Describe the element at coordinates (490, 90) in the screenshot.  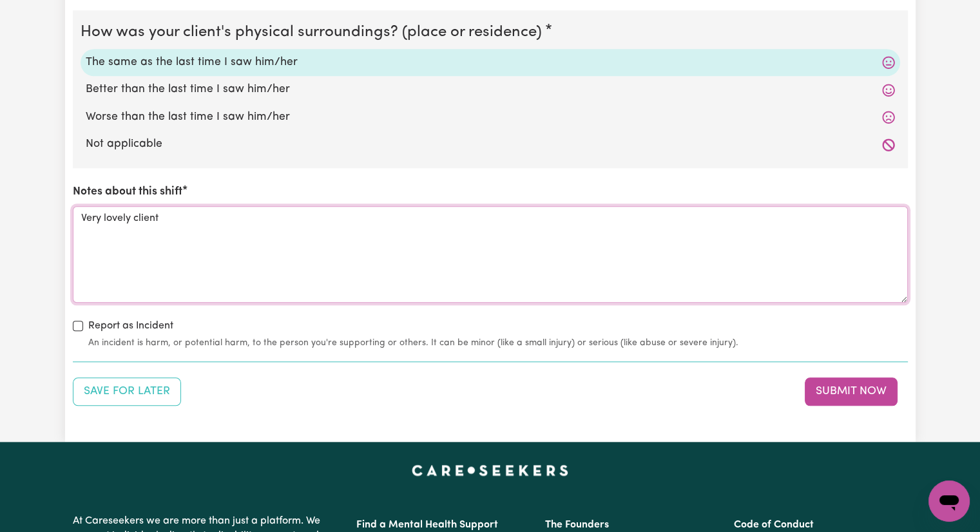
I see `label: Better than the last time I saw him/her` at that location.